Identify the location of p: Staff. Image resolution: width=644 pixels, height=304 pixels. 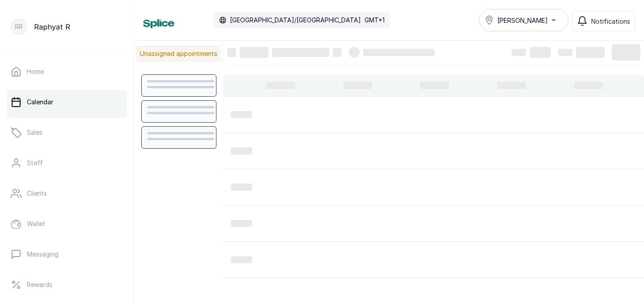
(35, 163).